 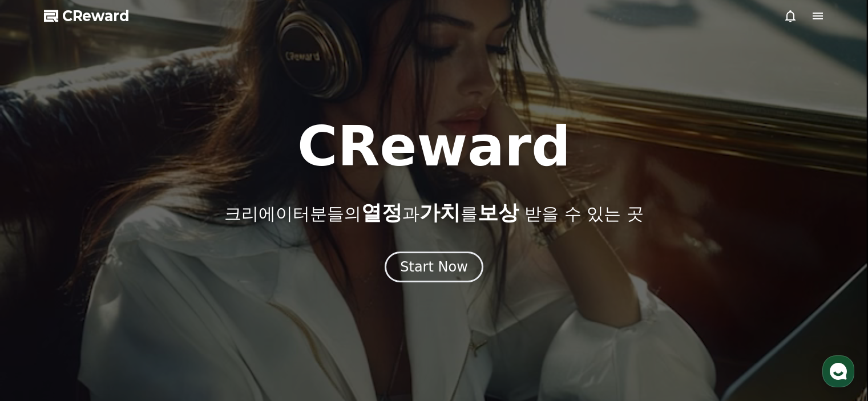 I want to click on button: Start Now, so click(x=434, y=267).